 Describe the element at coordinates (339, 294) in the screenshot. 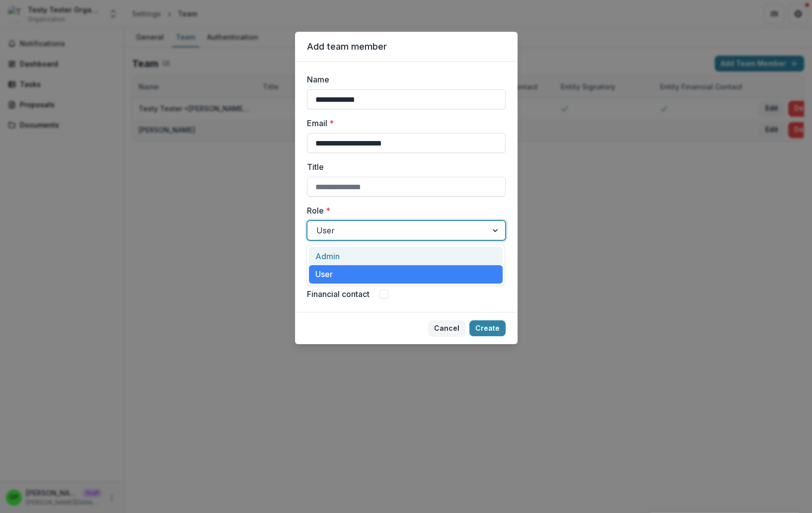

I see `label: Financial contact` at that location.